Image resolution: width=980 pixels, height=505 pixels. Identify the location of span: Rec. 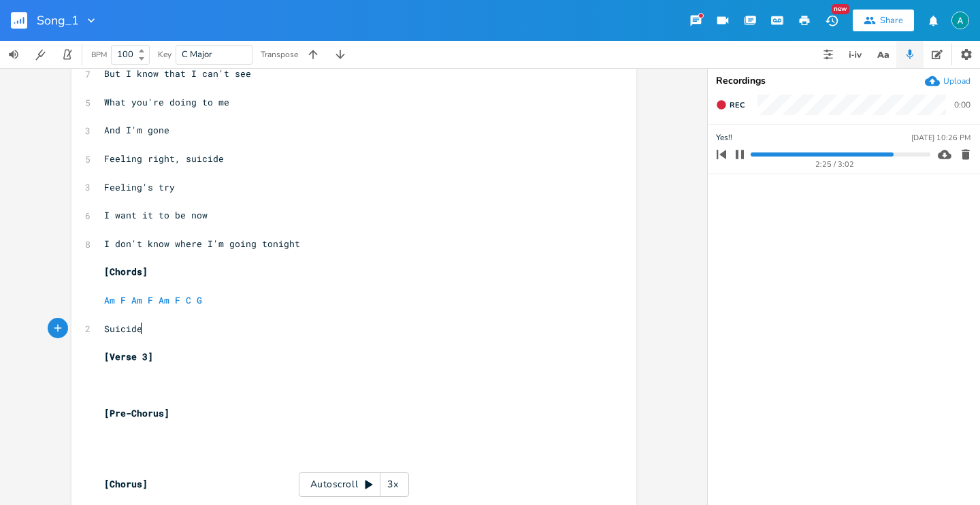
(737, 105).